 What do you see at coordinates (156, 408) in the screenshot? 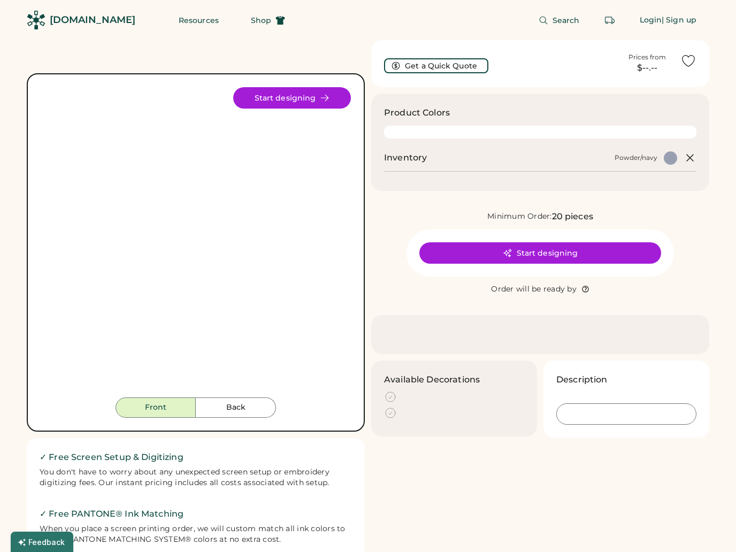
I see `button: Front` at bounding box center [156, 408].